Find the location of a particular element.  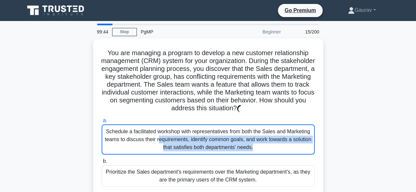

div: Prioritize the Sales department's requirements over the Marketing department's, as they are the p... is located at coordinates (208, 176).